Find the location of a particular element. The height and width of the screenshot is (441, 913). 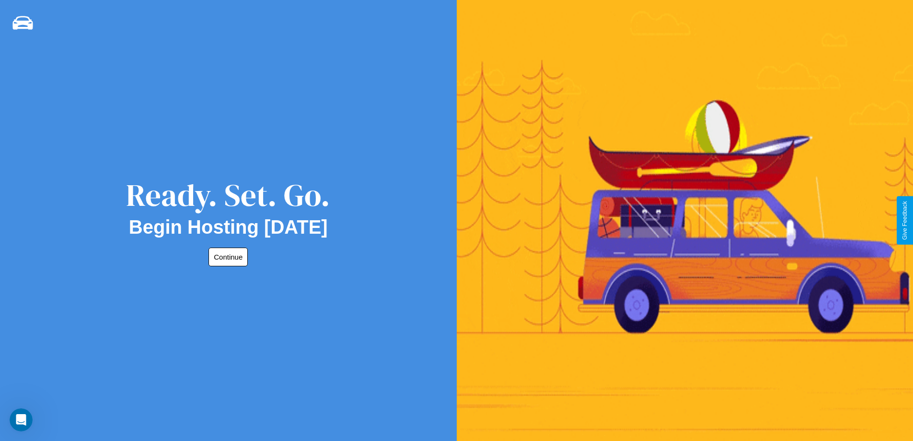

div: Give Feedback is located at coordinates (905, 220).